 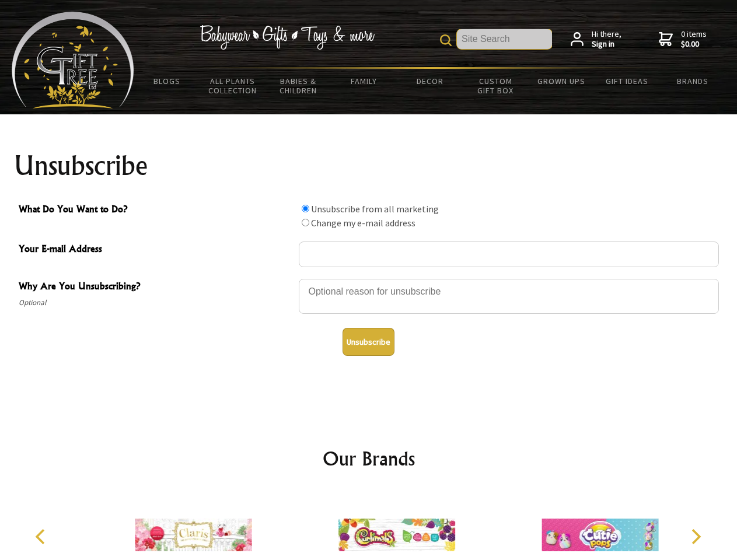 I want to click on a: Brands, so click(x=692, y=81).